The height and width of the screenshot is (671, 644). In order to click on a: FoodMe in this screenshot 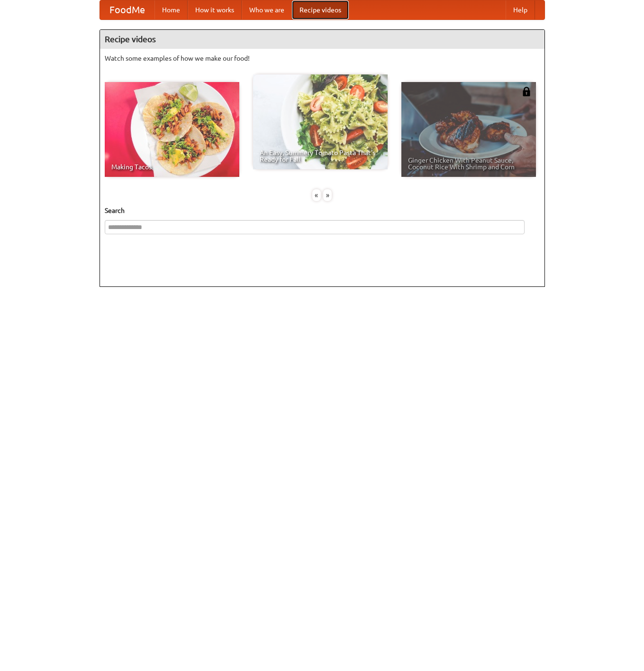, I will do `click(127, 10)`.